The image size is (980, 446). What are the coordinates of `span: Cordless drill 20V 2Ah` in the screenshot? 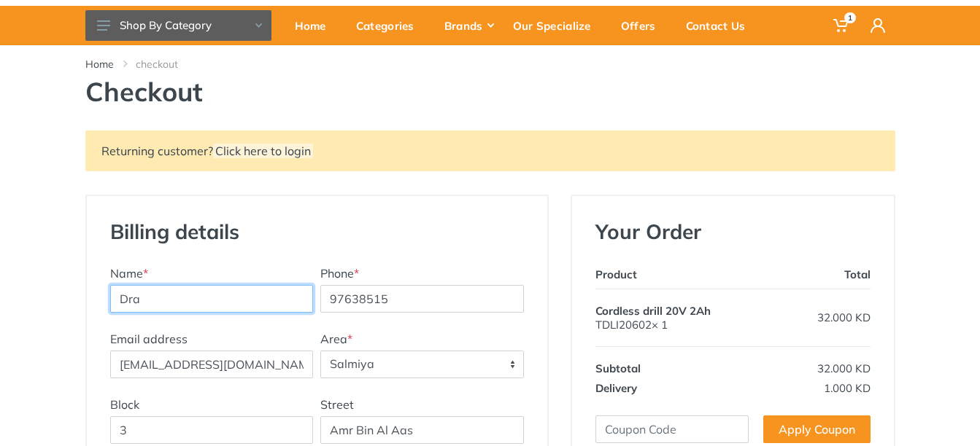 It's located at (653, 311).